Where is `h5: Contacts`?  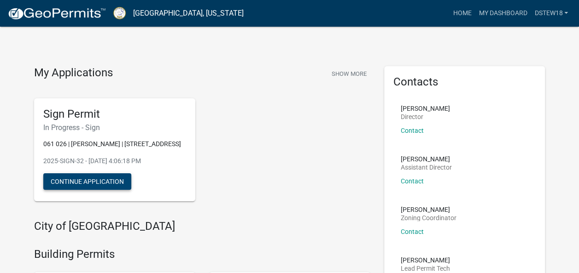
h5: Contacts is located at coordinates (464, 82).